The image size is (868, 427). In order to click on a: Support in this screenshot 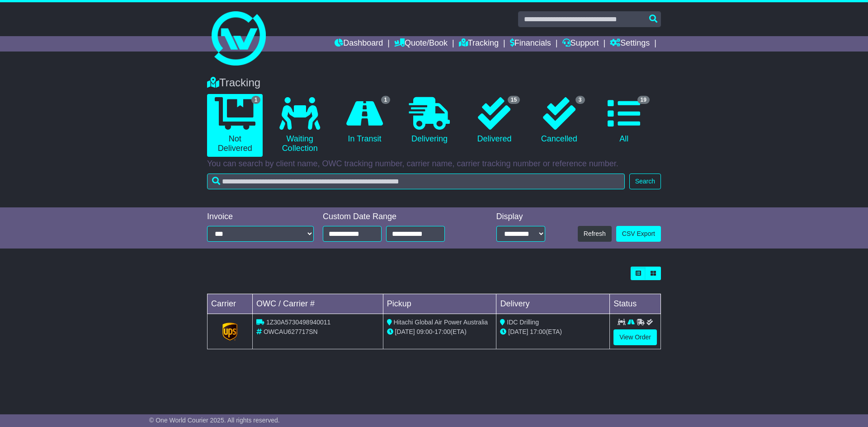, I will do `click(581, 44)`.